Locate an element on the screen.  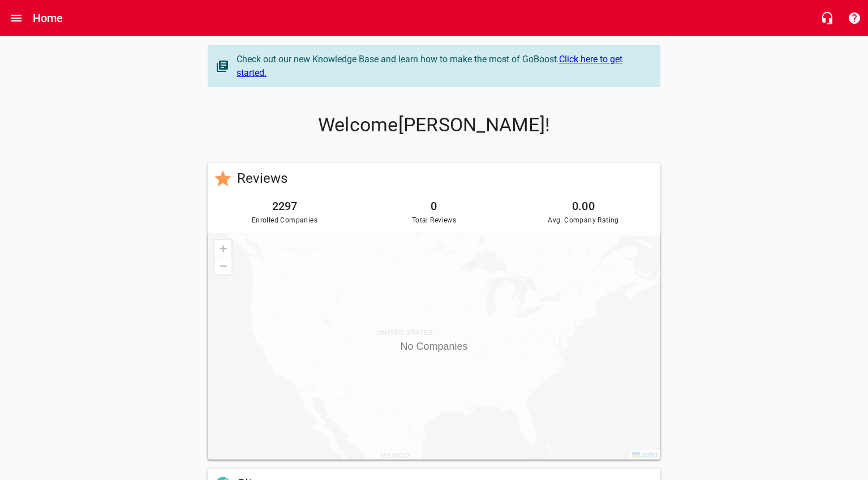
a: Reviews is located at coordinates (262, 178).